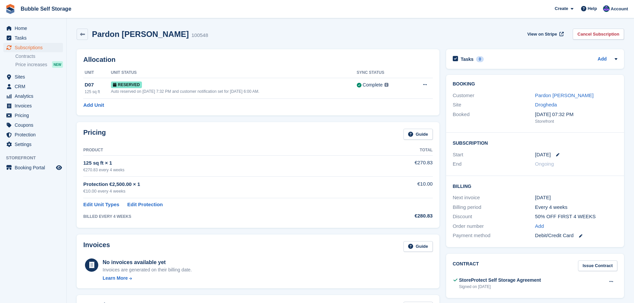 The height and width of the screenshot is (303, 634). What do you see at coordinates (619, 9) in the screenshot?
I see `span: Account` at bounding box center [619, 9].